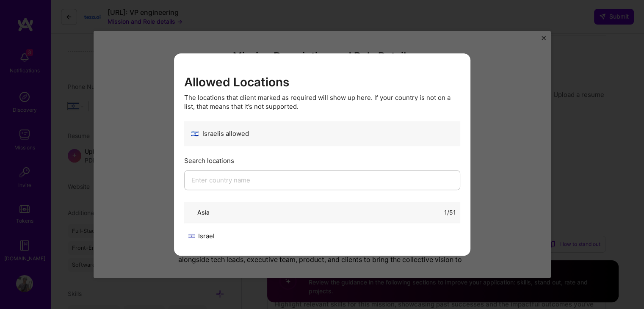  Describe the element at coordinates (322, 160) in the screenshot. I see `div: Search locations` at that location.